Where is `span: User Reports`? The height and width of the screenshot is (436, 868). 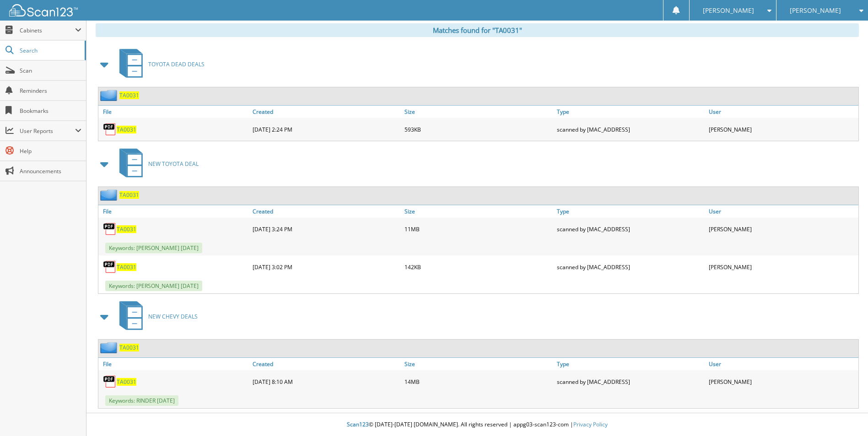
span: User Reports is located at coordinates (47, 131).